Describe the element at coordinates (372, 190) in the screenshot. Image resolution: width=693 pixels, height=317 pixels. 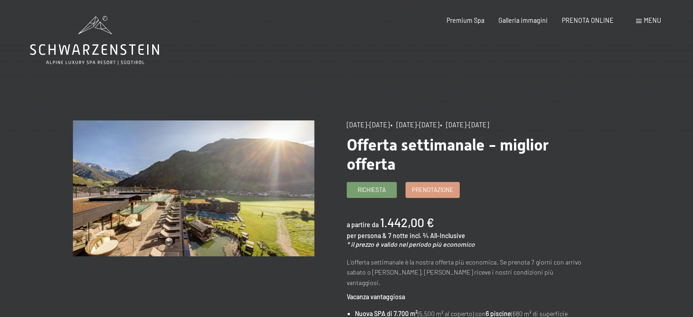
I see `a: Richiesta` at that location.